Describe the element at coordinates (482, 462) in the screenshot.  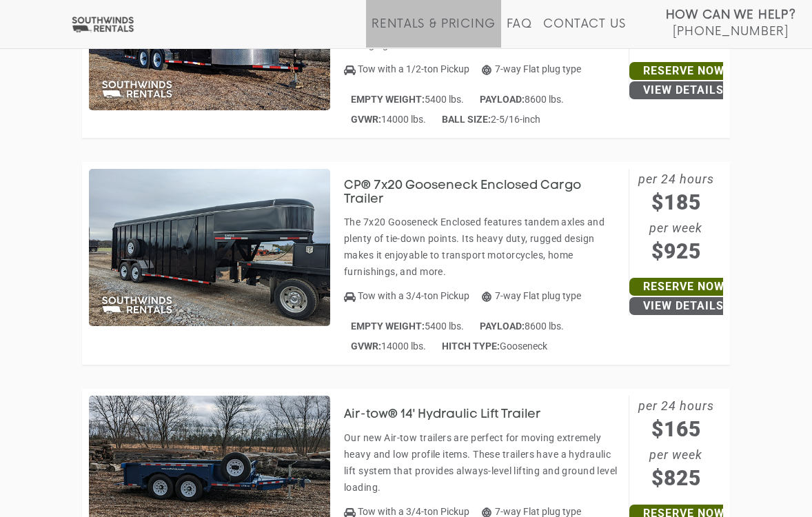
I see `p: Our new Air-tow trailers are perfect for moving extremely heavy and low profile items. These trai...` at that location.